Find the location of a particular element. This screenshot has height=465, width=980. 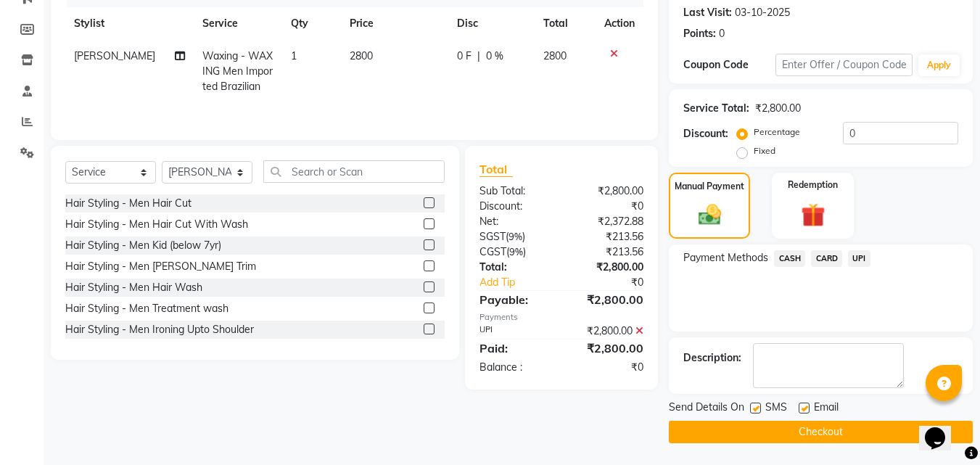

div: Sub Total: is located at coordinates (515, 191).